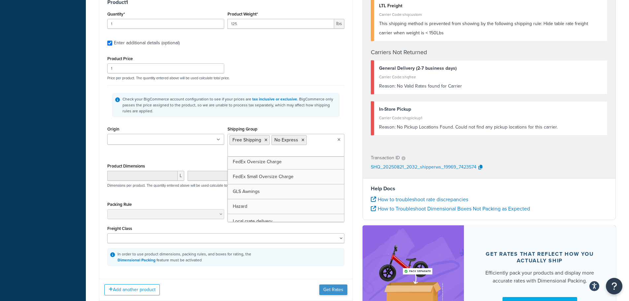  I want to click on label: Packing Rule, so click(120, 204).